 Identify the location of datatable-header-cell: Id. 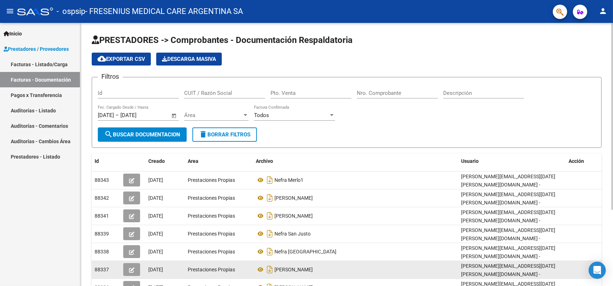
(106, 161).